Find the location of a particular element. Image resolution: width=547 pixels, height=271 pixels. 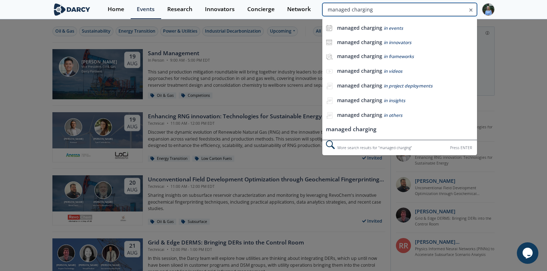

img: Profile is located at coordinates (488, 9).